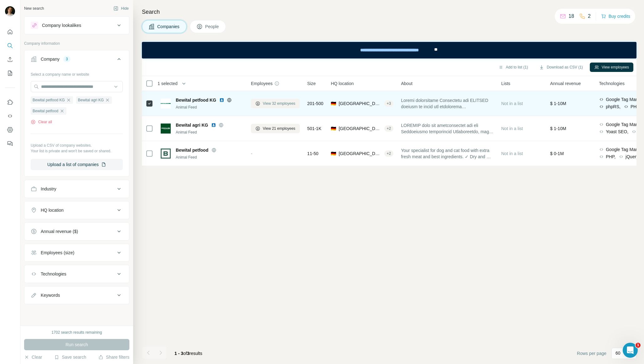  I want to click on button: Company lookalikes, so click(77, 25).